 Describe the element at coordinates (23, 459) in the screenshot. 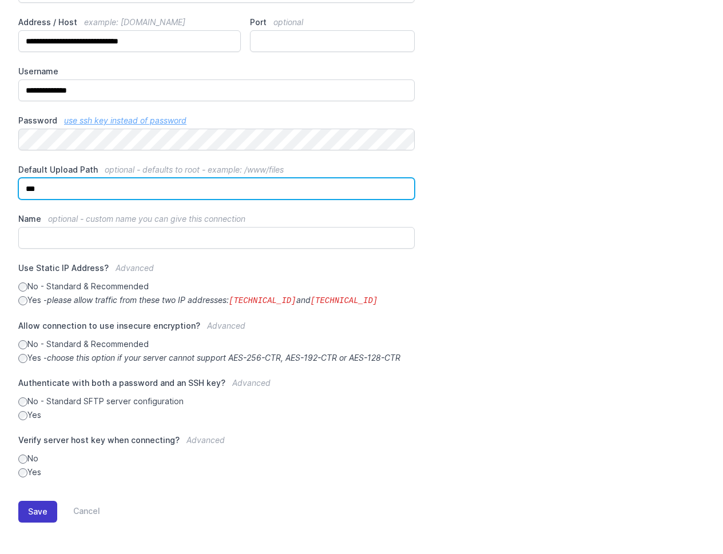

I see `input: No` at that location.